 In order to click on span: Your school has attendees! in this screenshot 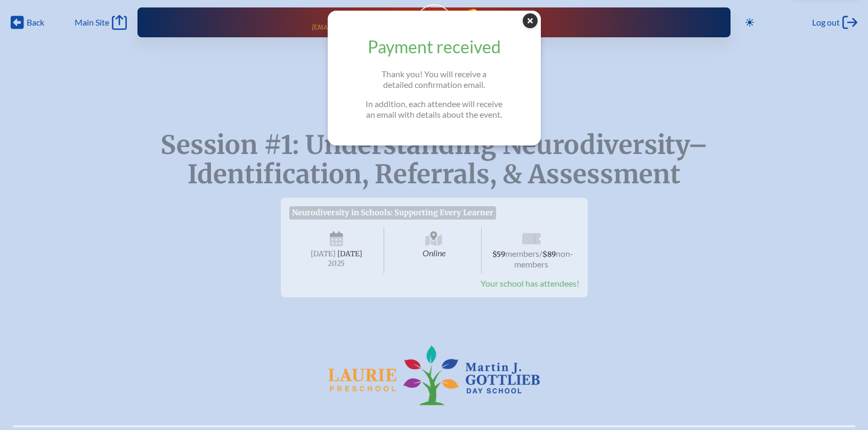, I will do `click(529, 283)`.